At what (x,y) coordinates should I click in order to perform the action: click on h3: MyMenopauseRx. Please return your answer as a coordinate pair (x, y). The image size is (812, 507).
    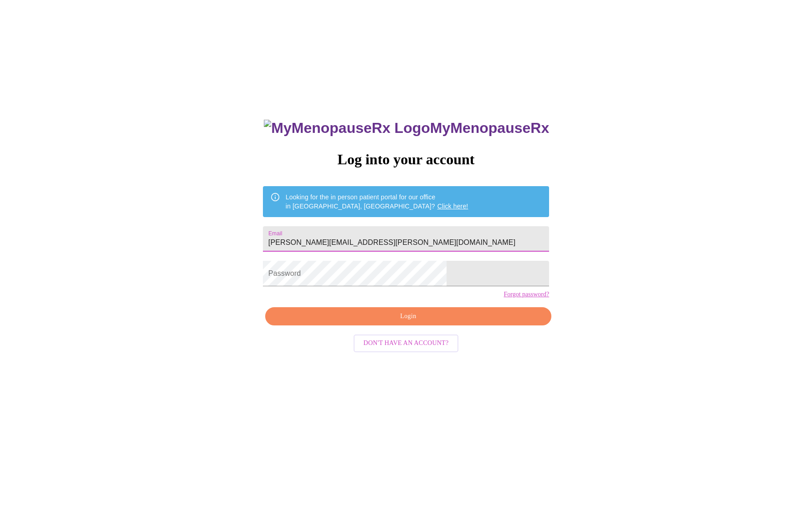
    Looking at the image, I should click on (406, 128).